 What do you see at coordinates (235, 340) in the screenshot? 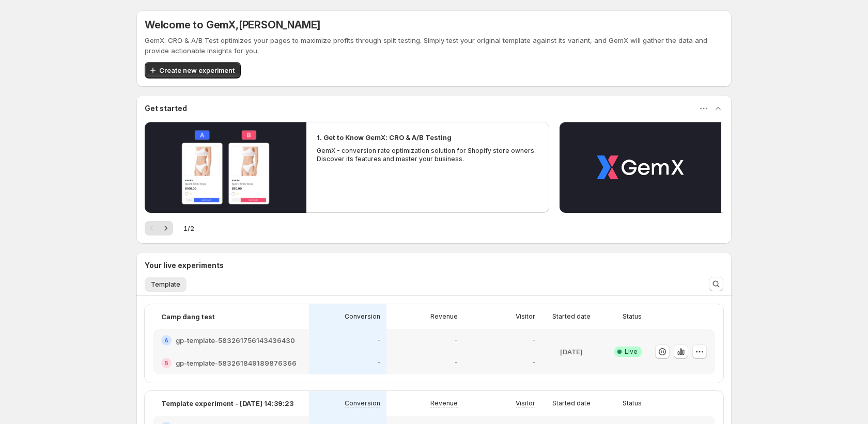
I see `h2: gp-template-583261756143436430` at bounding box center [235, 340].